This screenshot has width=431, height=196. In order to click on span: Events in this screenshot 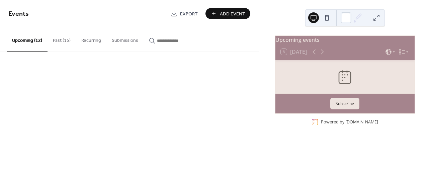, I will do `click(18, 14)`.